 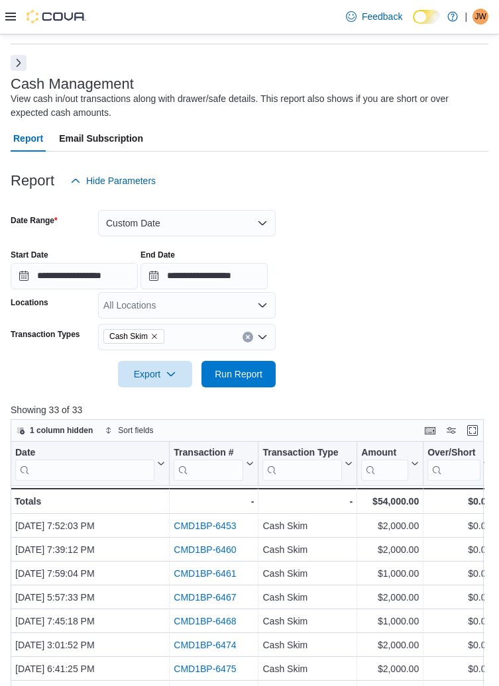 I want to click on span: Dark Mode, so click(x=413, y=24).